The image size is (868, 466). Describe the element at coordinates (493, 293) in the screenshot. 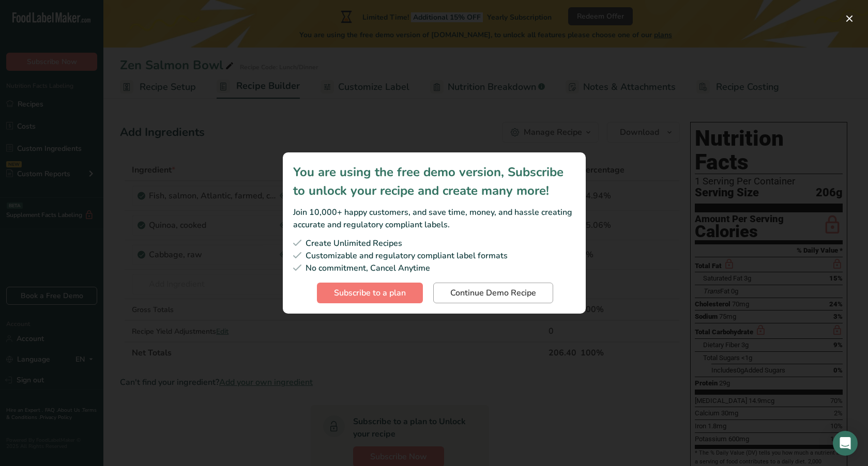

I see `span: Continue Demo Recipe` at that location.